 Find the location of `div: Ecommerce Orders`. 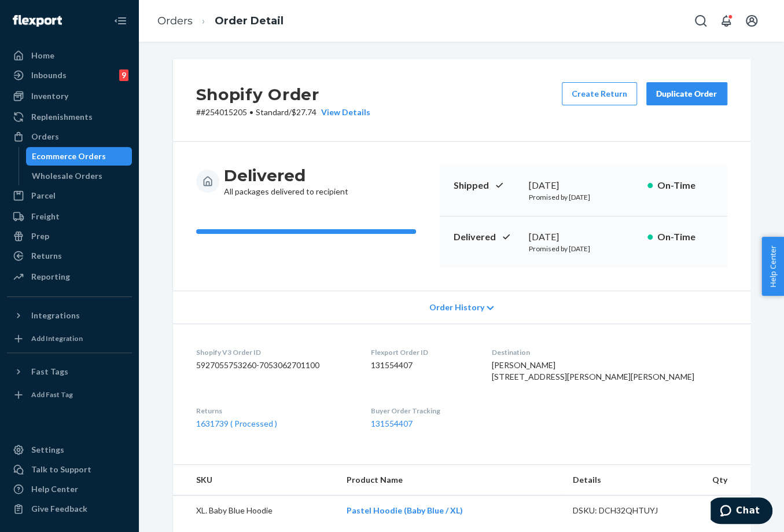

div: Ecommerce Orders is located at coordinates (69, 156).